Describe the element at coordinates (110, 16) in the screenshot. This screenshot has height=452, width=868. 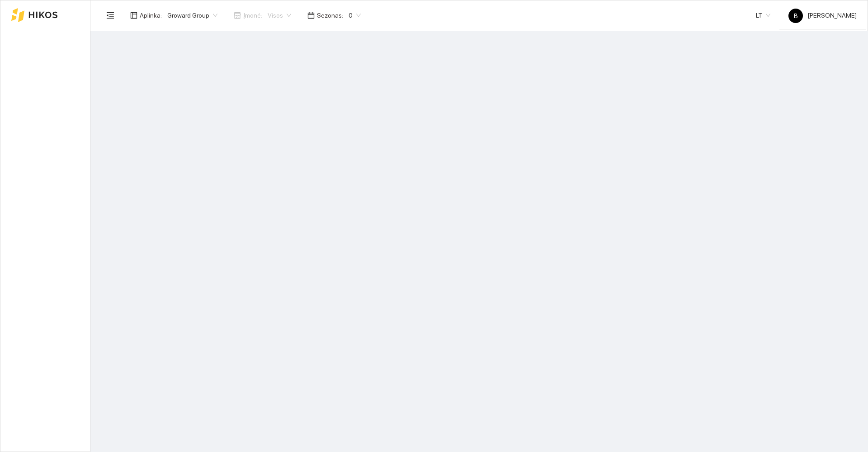
I see `span: menu-fold` at that location.